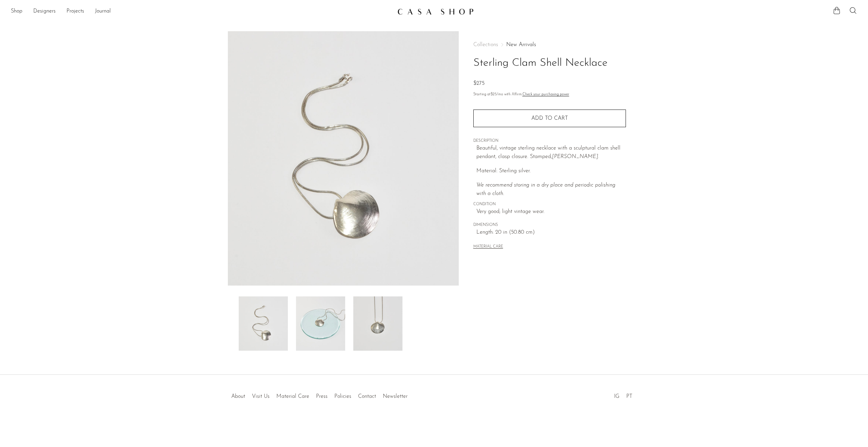 The image size is (868, 447). What do you see at coordinates (486, 45) in the screenshot?
I see `span: Collections` at bounding box center [486, 45].